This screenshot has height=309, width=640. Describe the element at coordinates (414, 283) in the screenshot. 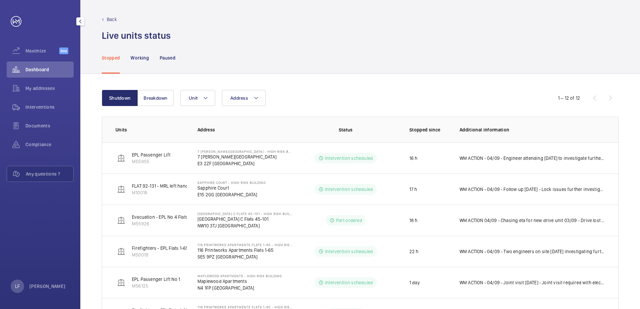

I see `p: 1 day` at that location.